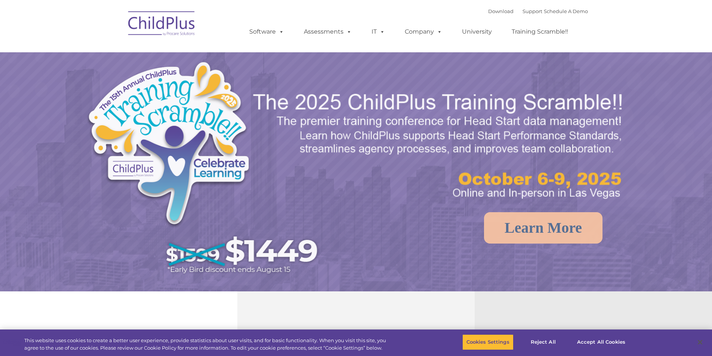 Image resolution: width=712 pixels, height=356 pixels. Describe the element at coordinates (700, 342) in the screenshot. I see `button: Close` at that location.